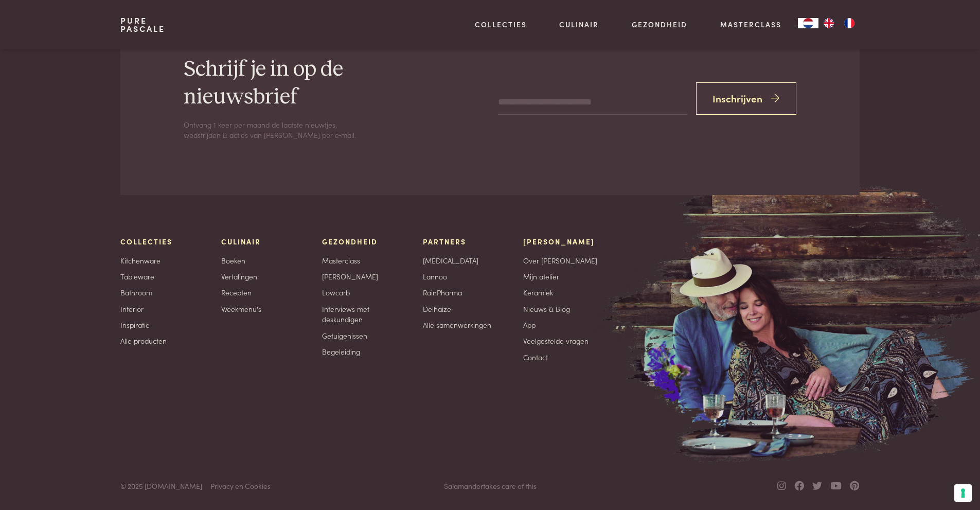 This screenshot has height=510, width=980. Describe the element at coordinates (350, 241) in the screenshot. I see `span: Gezondheid` at that location.